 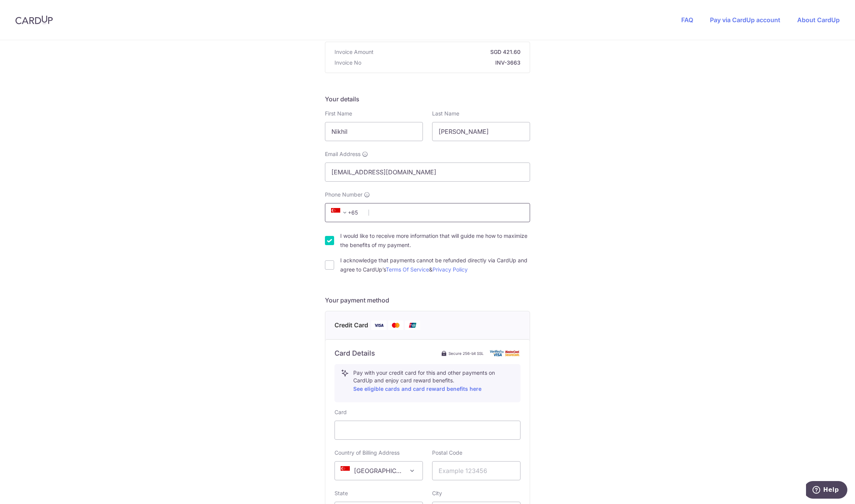 I want to click on img: Visa, so click(x=379, y=326).